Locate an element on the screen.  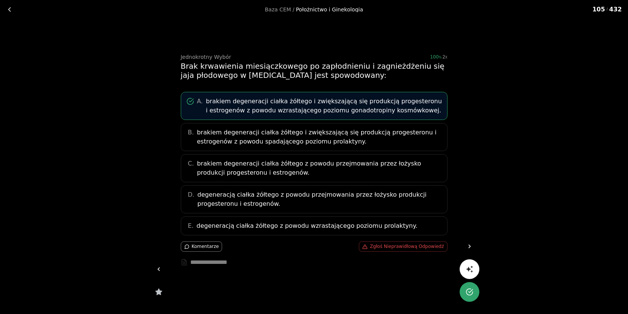
span: B. is located at coordinates (191, 137).